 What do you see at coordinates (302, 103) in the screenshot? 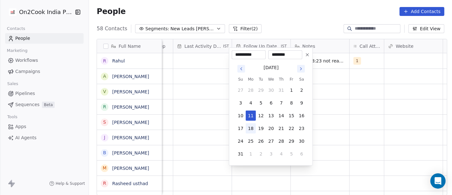
I see `button: 9` at bounding box center [302, 103].